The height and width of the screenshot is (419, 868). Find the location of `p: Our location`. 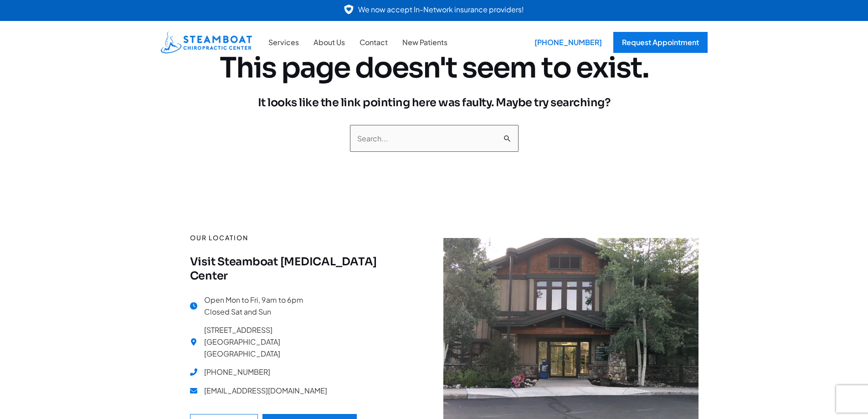

p: Our location is located at coordinates (297, 238).